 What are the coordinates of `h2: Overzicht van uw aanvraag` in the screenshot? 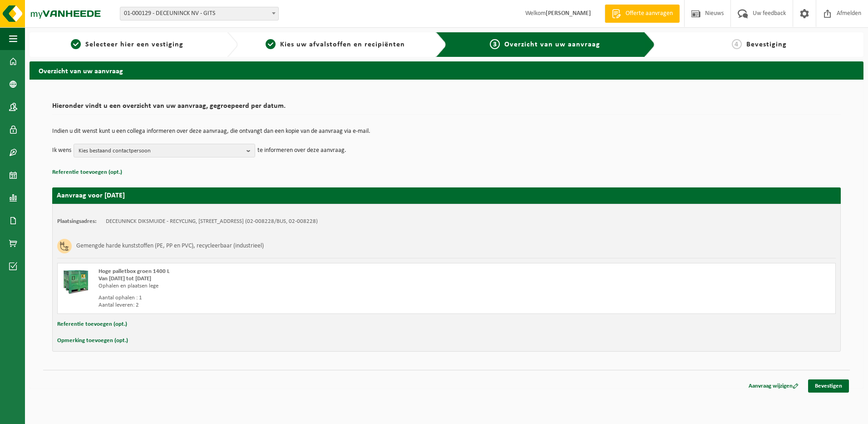 It's located at (447, 70).